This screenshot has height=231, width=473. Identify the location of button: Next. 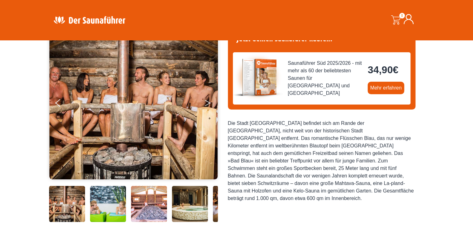
(212, 104).